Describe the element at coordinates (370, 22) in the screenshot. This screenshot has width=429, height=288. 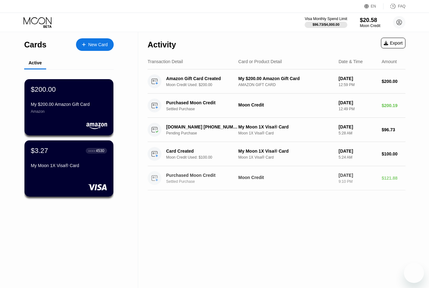
I see `div: $20.58Moon Credit` at that location.